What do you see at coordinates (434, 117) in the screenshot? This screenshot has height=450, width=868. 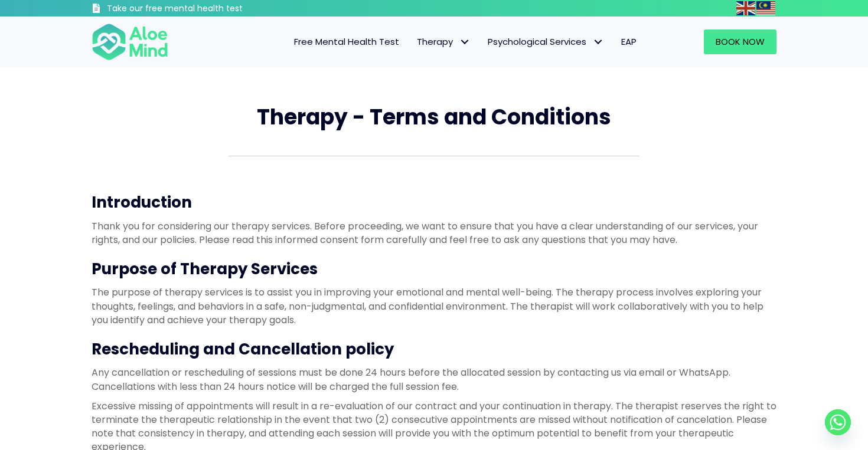 I see `span: Therapy - Terms and Conditions` at bounding box center [434, 117].